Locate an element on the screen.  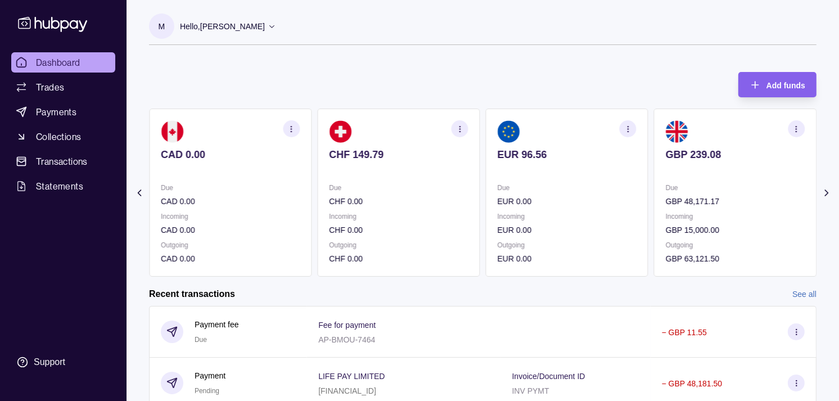
p: − GBP 11.55 is located at coordinates (685, 332).